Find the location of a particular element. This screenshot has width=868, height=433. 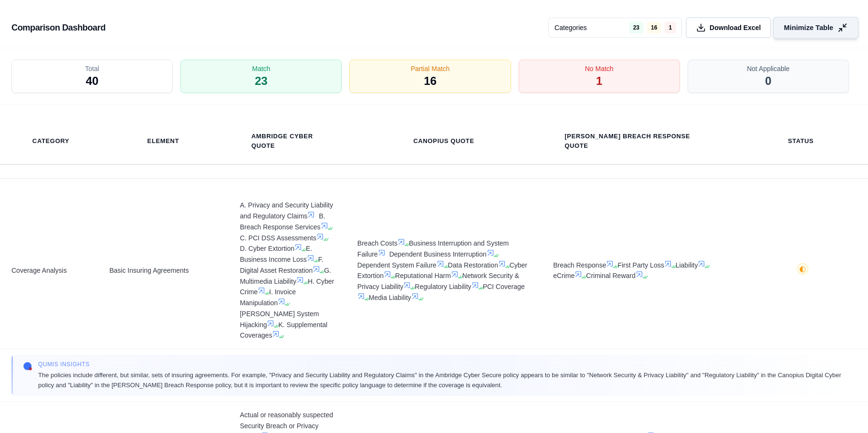

span: Breach Costs Business Interruption and System Failure Dependent Business Interruption Dependent S... is located at coordinates (444, 270).